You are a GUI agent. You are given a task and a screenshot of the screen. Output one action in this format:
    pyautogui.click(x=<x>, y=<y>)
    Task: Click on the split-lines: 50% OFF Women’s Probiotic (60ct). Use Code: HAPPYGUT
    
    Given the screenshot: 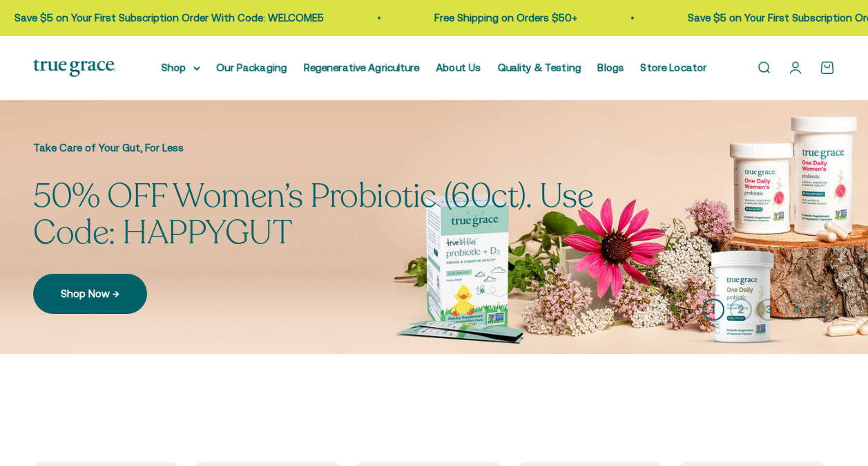 What is the action you would take?
    pyautogui.click(x=313, y=214)
    